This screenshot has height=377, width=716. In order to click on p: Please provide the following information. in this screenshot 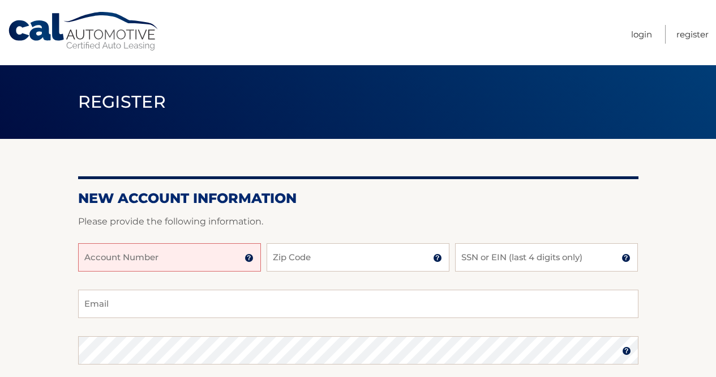, I will do `click(358, 221)`.